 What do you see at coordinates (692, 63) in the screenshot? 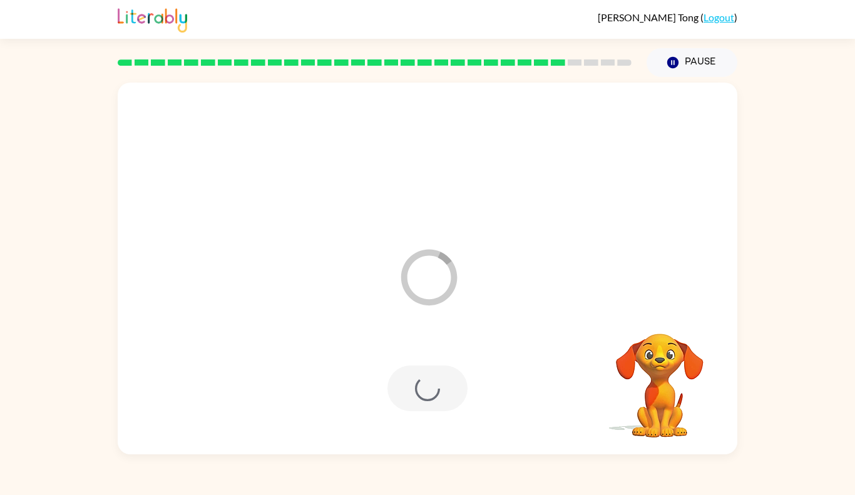
I see `button: Pause` at bounding box center [692, 63].